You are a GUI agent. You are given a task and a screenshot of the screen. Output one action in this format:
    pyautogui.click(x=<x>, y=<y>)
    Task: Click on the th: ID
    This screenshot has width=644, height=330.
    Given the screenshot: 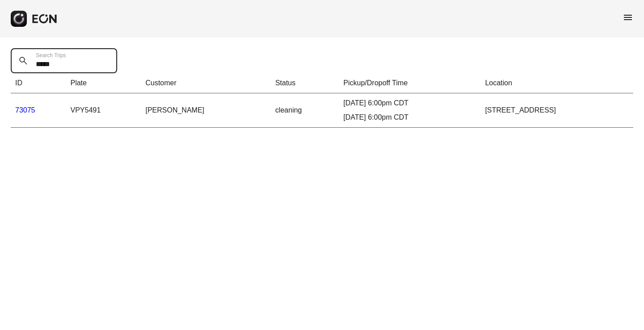 What is the action you would take?
    pyautogui.click(x=38, y=83)
    